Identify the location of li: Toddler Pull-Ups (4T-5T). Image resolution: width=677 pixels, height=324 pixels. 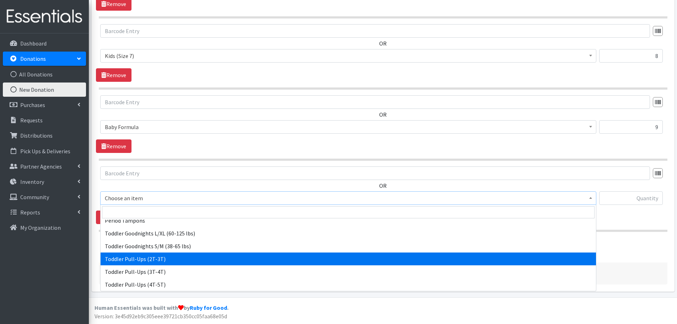
(348, 284).